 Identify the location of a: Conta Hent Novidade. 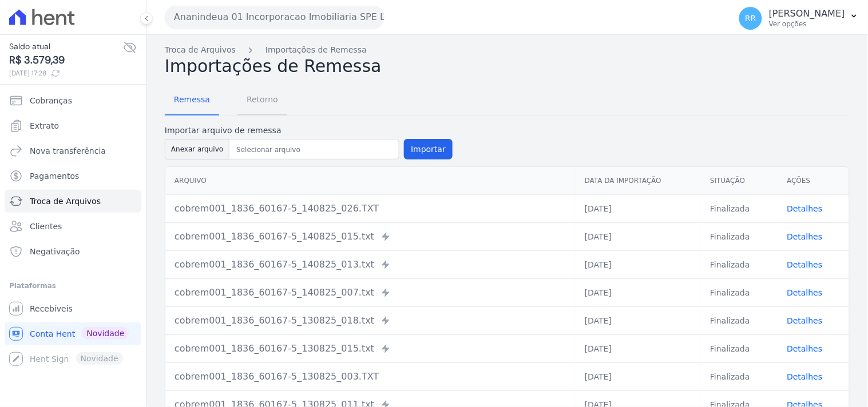
(72, 334).